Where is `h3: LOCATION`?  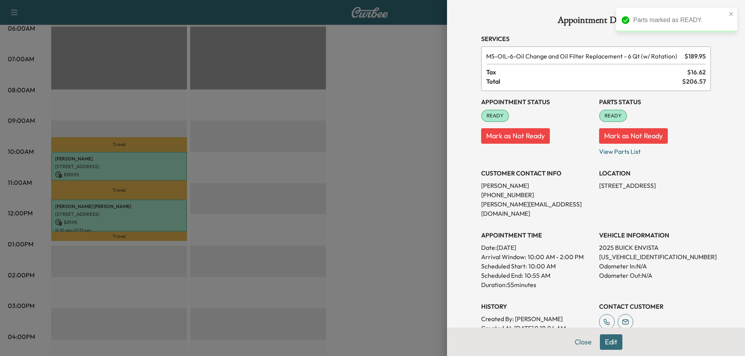 h3: LOCATION is located at coordinates (655, 173).